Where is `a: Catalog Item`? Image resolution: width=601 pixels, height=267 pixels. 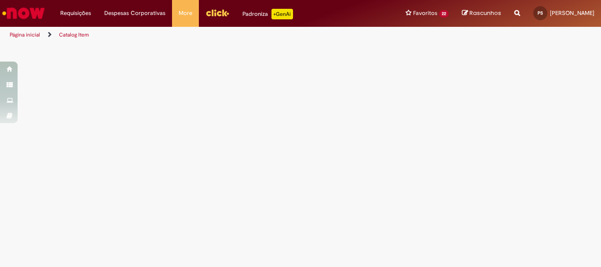 a: Catalog Item is located at coordinates (74, 35).